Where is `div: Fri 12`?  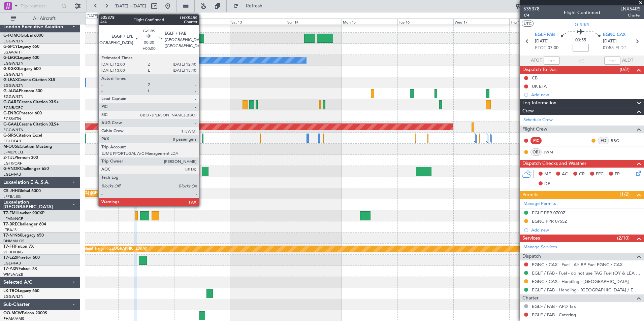
div: Fri 12 is located at coordinates (202, 22).